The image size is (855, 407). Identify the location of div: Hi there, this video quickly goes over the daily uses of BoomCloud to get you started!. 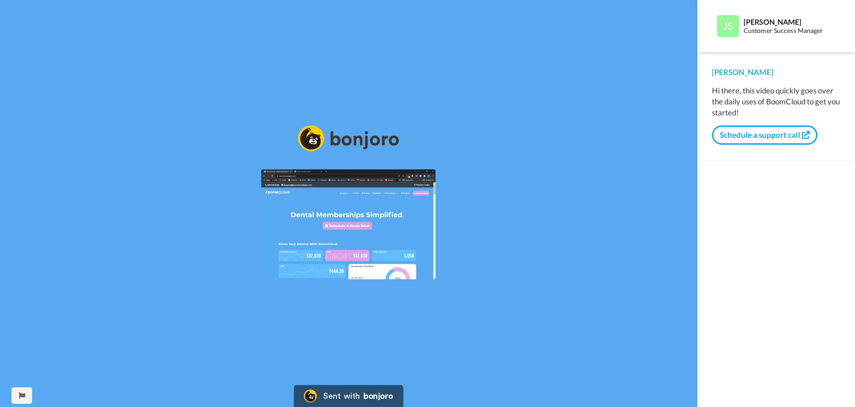
(776, 102).